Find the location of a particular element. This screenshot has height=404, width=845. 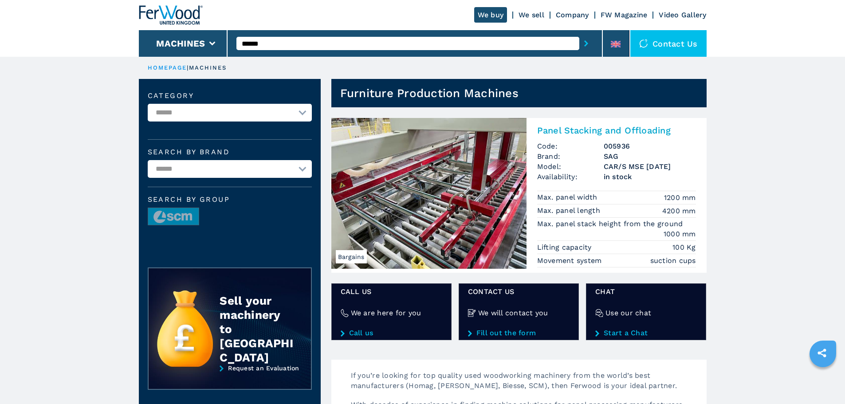

em: suction cups is located at coordinates (673, 260).